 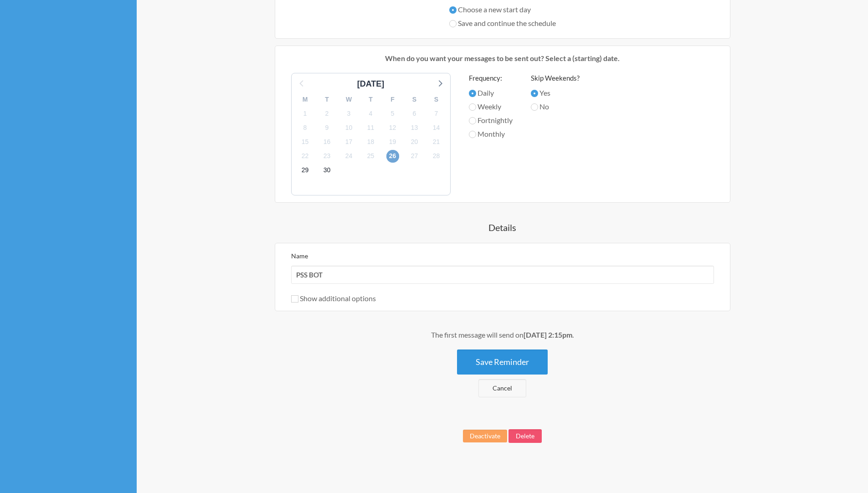 What do you see at coordinates (327, 128) in the screenshot?
I see `span: Thursday 9 October 2025` at bounding box center [327, 128].